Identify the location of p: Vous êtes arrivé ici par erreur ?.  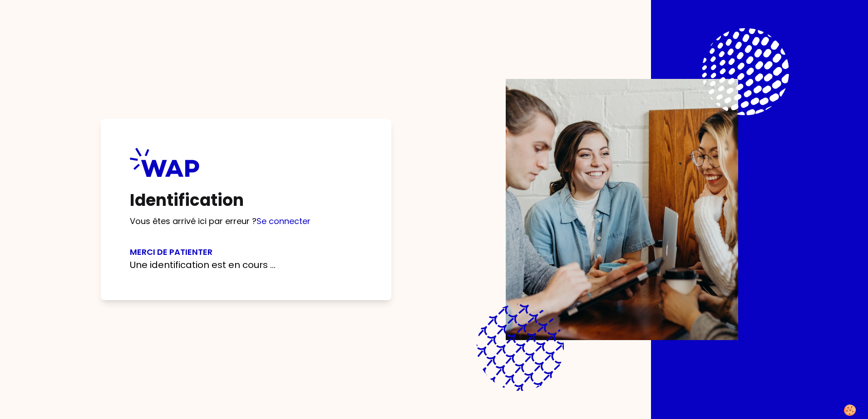
(246, 221).